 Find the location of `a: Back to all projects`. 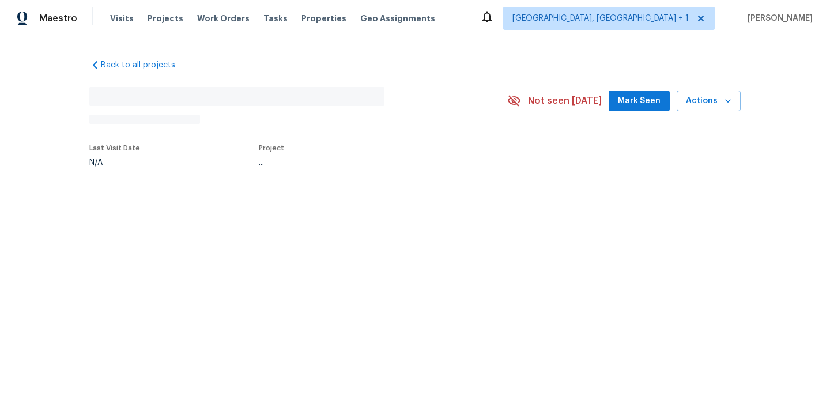

a: Back to all projects is located at coordinates (145, 65).